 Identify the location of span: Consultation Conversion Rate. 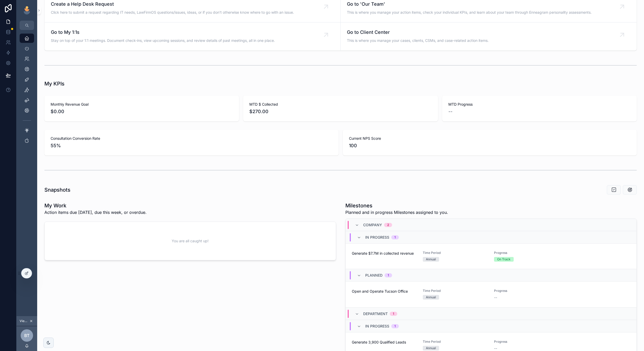
(191, 138).